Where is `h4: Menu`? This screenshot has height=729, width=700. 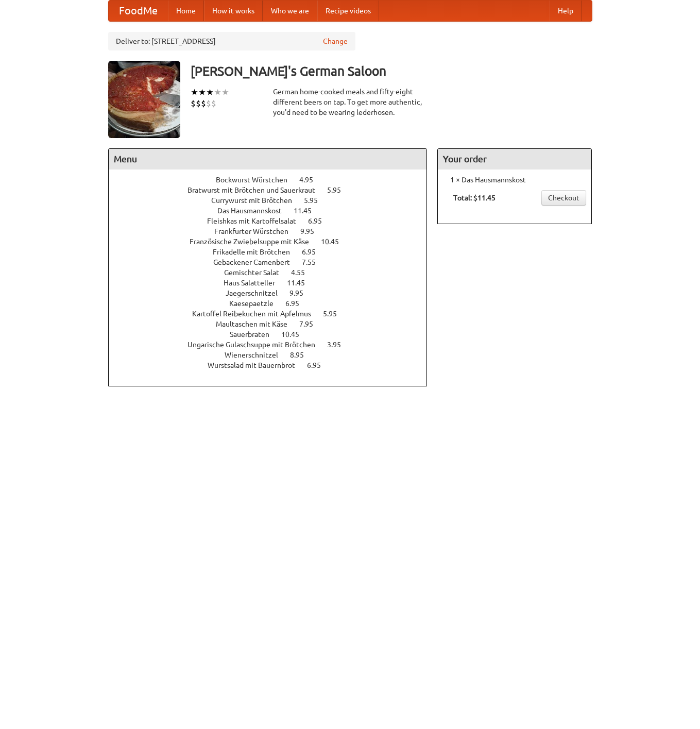
h4: Menu is located at coordinates (267, 159).